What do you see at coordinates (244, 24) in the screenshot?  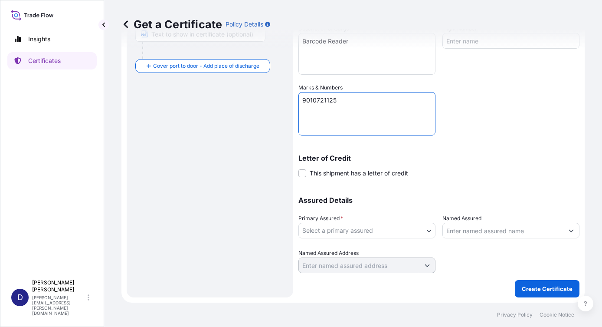 I see `p: Policy Details` at bounding box center [244, 24].